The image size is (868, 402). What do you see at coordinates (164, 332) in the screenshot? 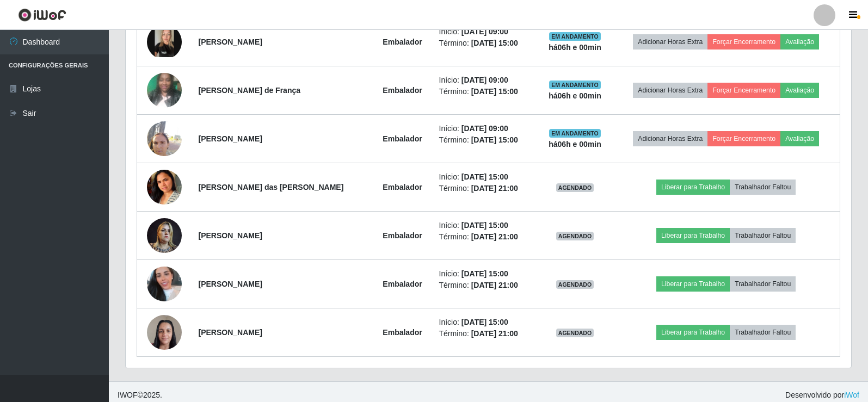
I see `img: 1738436502768.jpeg` at bounding box center [164, 332].